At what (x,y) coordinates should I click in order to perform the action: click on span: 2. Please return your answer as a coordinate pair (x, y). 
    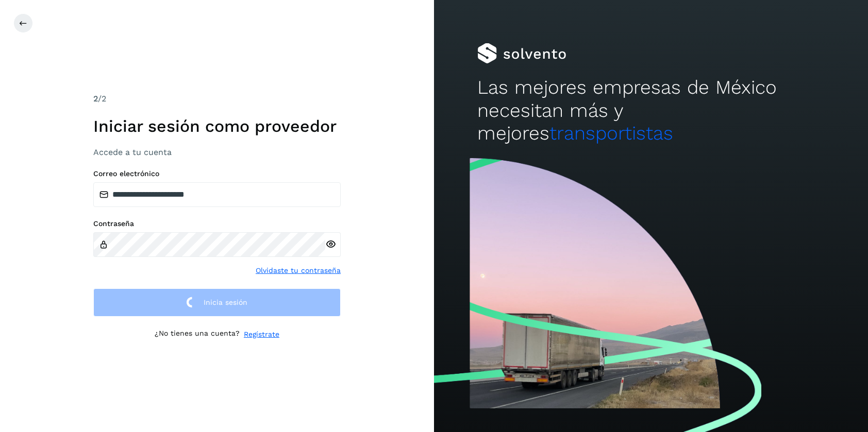
    Looking at the image, I should click on (95, 98).